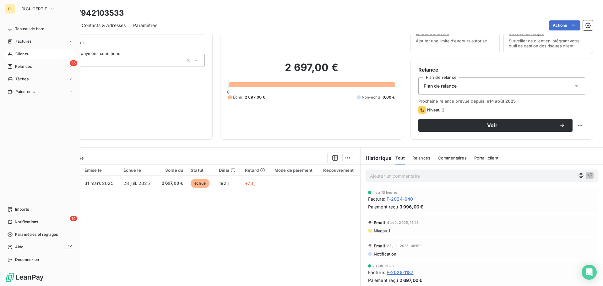 Image resolution: width=603 pixels, height=286 pixels. I want to click on div: Émise le, so click(100, 170).